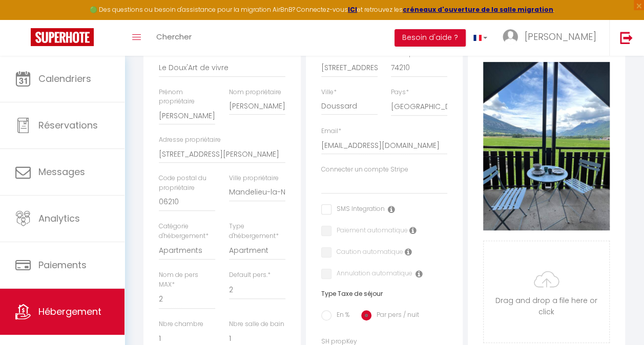 This screenshot has width=644, height=345. What do you see at coordinates (70, 312) in the screenshot?
I see `span: Hébergement` at bounding box center [70, 312].